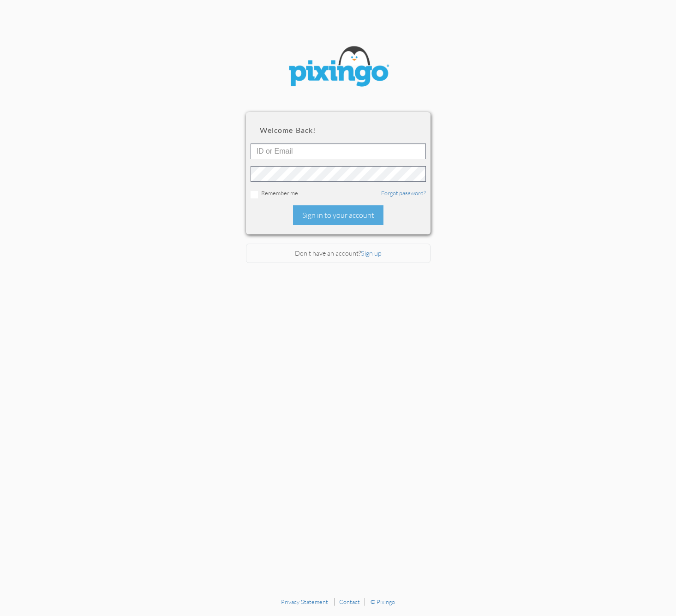 The width and height of the screenshot is (676, 616). Describe the element at coordinates (338, 253) in the screenshot. I see `div: Don't have an account?` at that location.